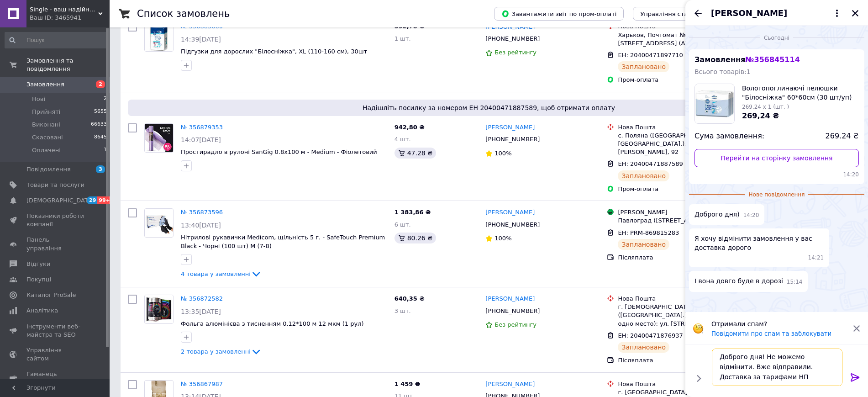  I want to click on span: 1 459 ₴, so click(407, 384).